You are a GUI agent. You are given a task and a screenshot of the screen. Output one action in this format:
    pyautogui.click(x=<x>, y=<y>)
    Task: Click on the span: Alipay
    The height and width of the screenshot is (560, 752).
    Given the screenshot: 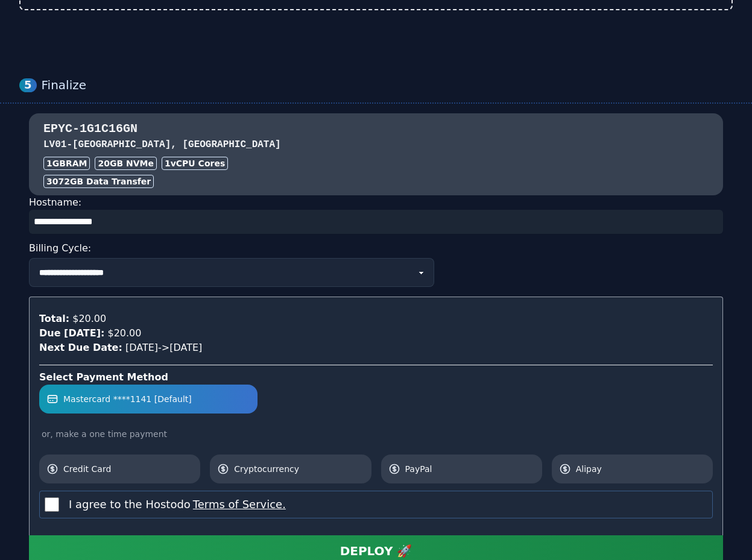 What is the action you would take?
    pyautogui.click(x=641, y=469)
    